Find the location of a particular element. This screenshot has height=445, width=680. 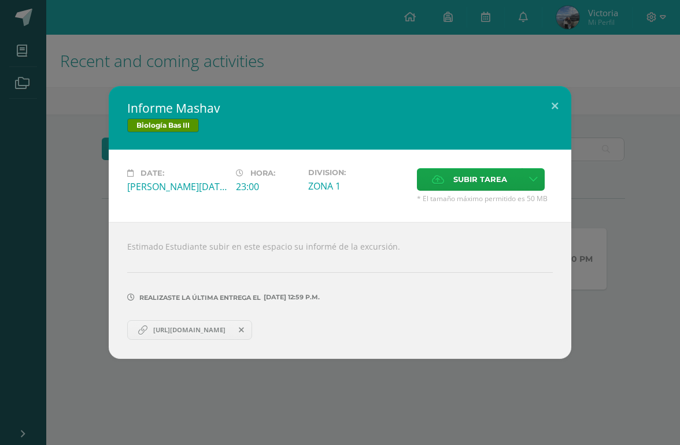

label: Division: is located at coordinates (358, 172).